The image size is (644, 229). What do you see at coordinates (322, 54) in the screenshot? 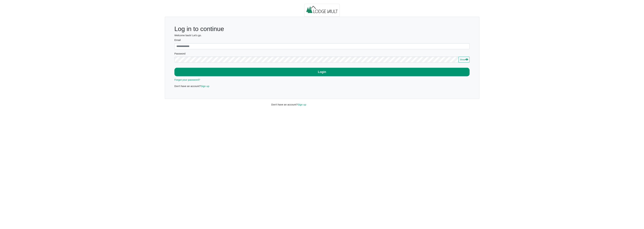
I see `legend: Password` at bounding box center [322, 54].